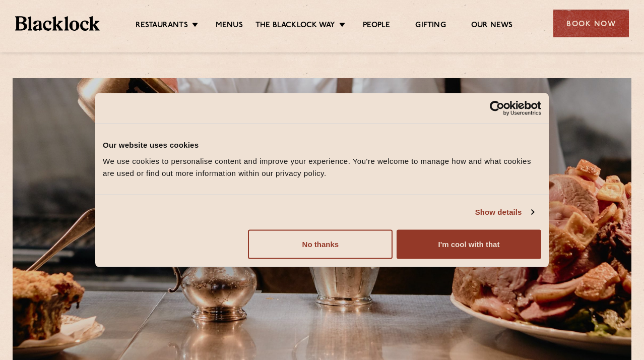 Image resolution: width=644 pixels, height=360 pixels. What do you see at coordinates (431, 26) in the screenshot?
I see `a: Gifting` at bounding box center [431, 26].